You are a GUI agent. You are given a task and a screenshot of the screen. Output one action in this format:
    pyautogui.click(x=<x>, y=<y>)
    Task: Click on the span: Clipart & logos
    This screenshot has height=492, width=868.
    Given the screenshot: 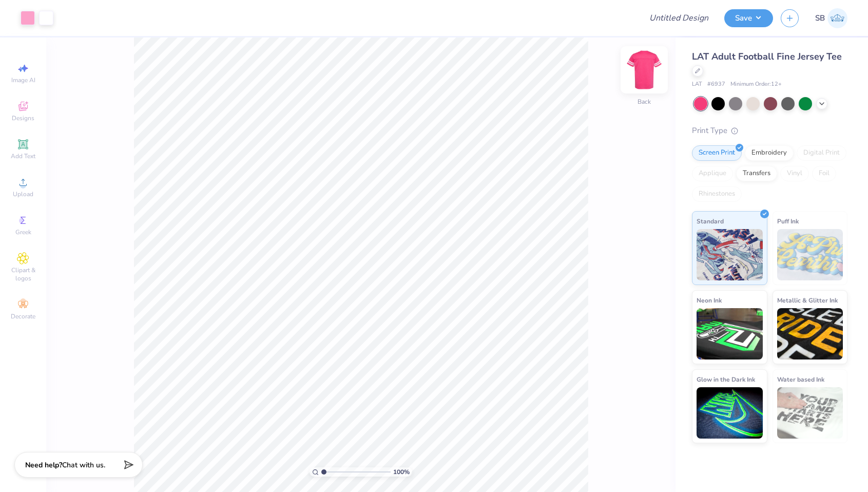 What is the action you would take?
    pyautogui.click(x=23, y=274)
    